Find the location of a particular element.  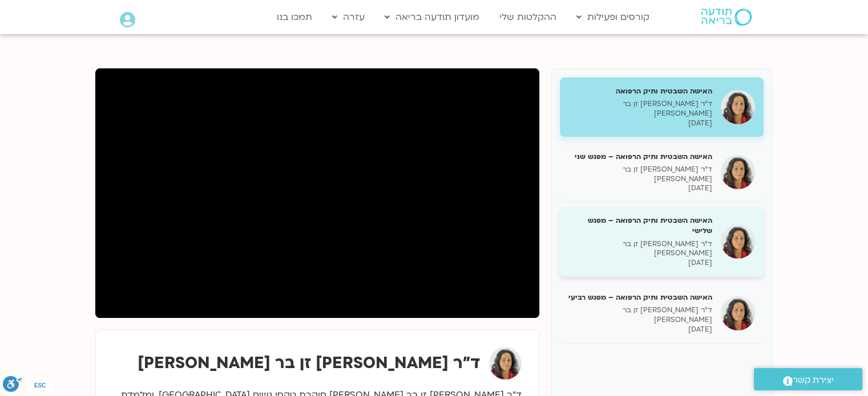

img: האישה השבטית ותיק הרפואה – מפגש שני is located at coordinates (738, 172).